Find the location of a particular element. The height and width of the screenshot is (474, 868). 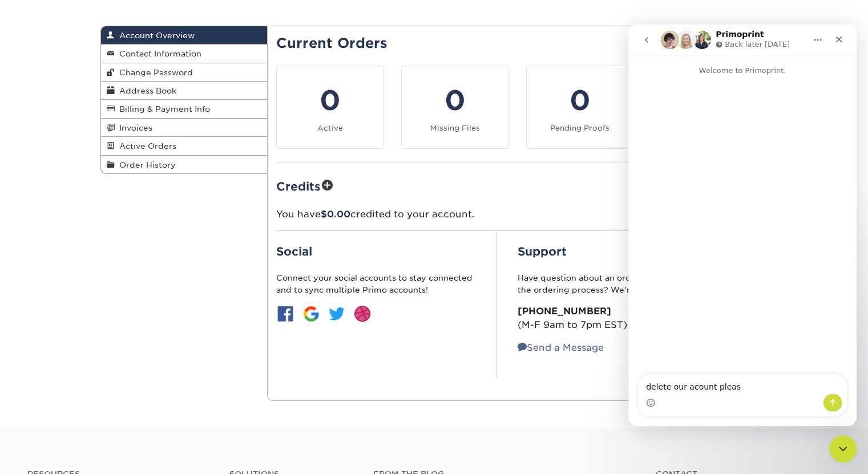

span: Address Book is located at coordinates (145, 91).